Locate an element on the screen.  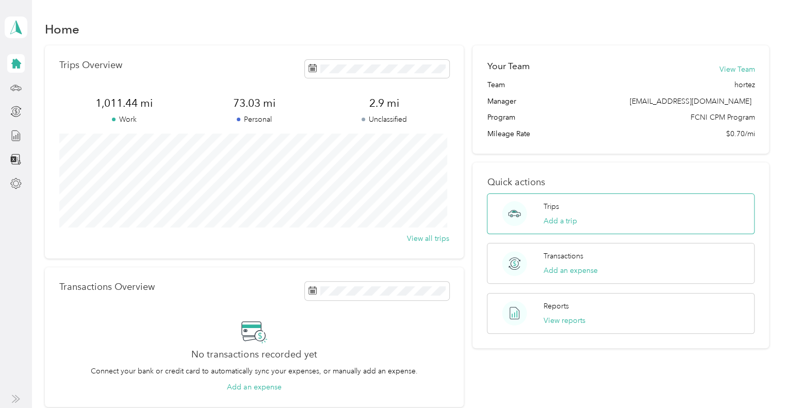
span: Mileage Rate is located at coordinates (508, 134).